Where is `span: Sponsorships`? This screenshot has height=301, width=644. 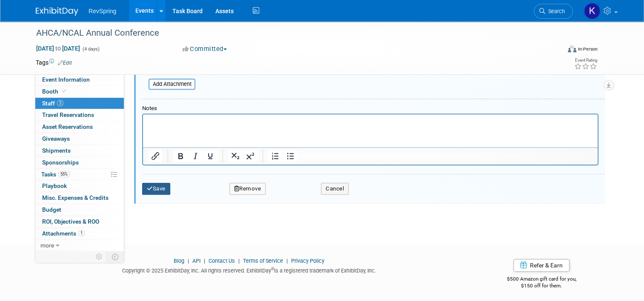 span: Sponsorships is located at coordinates (60, 162).